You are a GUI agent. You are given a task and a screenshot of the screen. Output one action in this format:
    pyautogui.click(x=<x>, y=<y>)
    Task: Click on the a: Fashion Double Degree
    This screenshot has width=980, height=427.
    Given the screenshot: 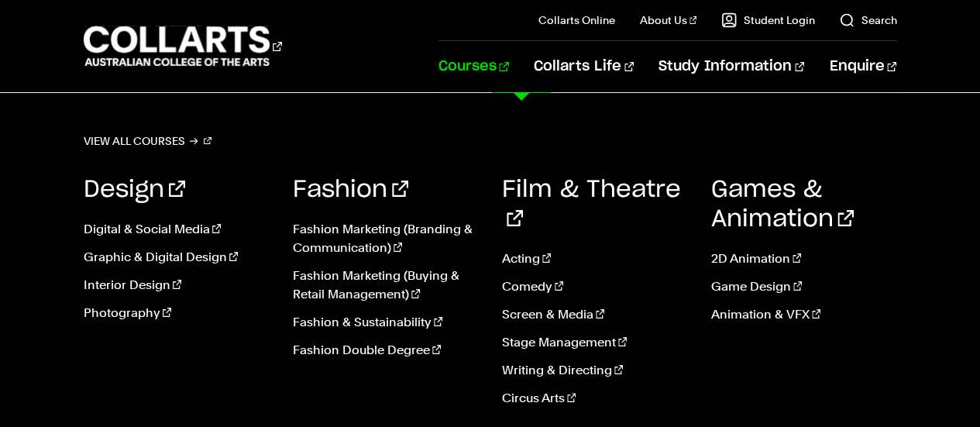 What is the action you would take?
    pyautogui.click(x=386, y=350)
    